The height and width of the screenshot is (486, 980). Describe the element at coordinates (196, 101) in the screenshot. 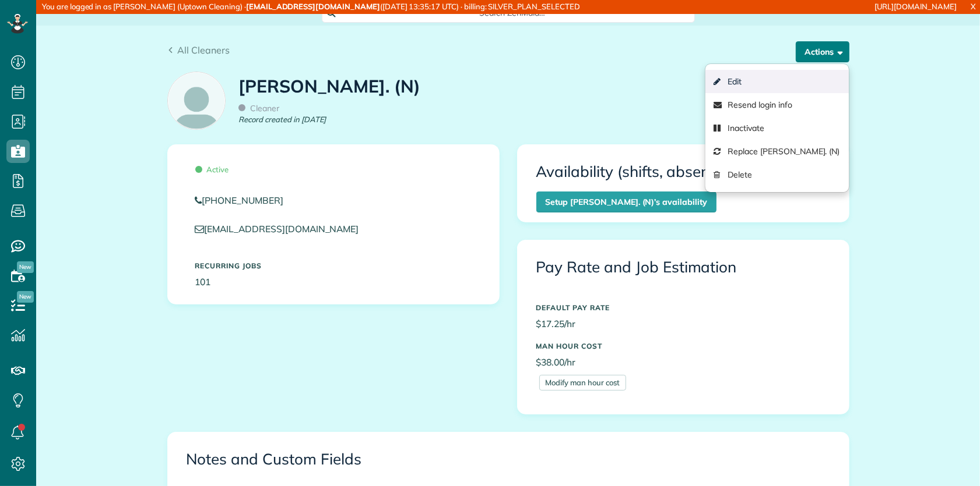

I see `img: employee_icon-c2f8239691d896a72cdd9dc41cfb7b06f9d69bdd837a2ad469be8ff06ab05b5f.png` at that location.